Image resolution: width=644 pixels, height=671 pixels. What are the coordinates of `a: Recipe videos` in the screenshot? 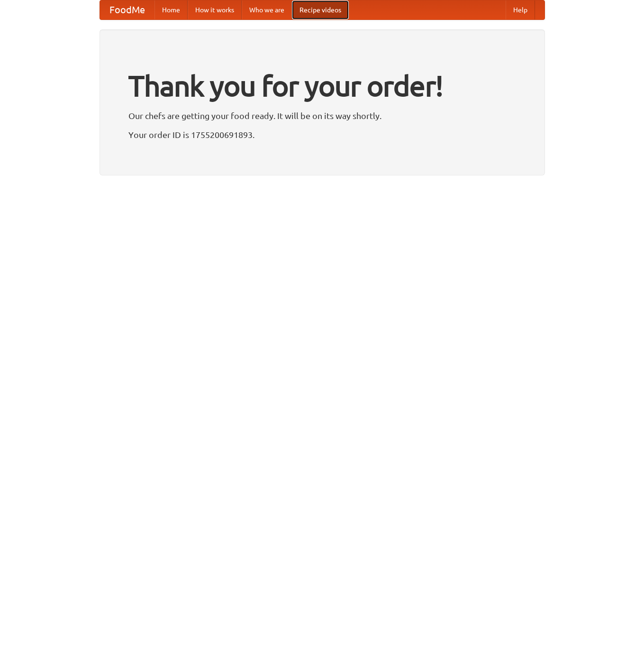 It's located at (320, 10).